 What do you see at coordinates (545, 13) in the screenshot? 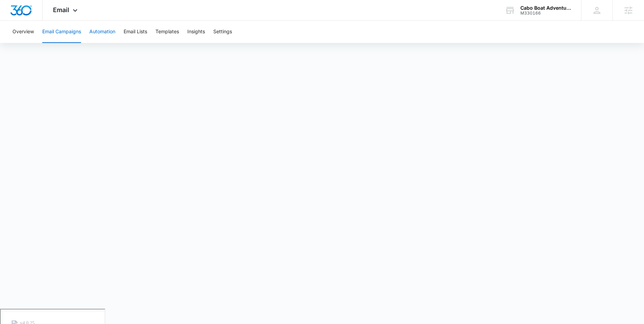
I see `div: account id` at bounding box center [545, 13].